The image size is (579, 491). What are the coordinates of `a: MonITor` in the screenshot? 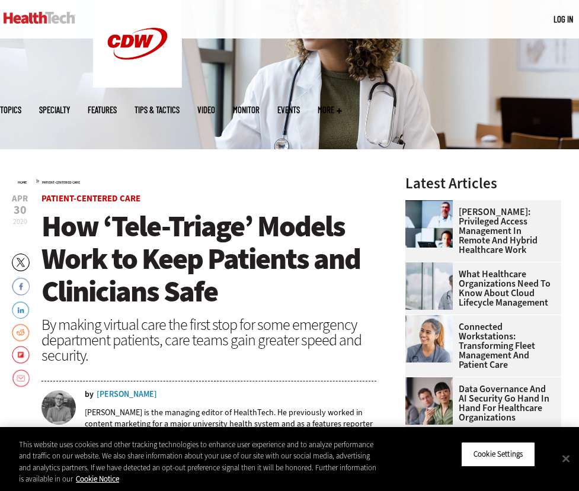 It's located at (246, 110).